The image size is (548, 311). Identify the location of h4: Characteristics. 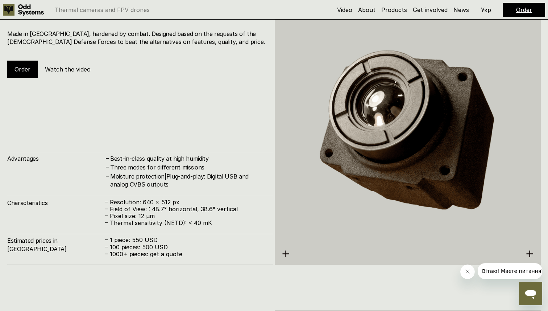
(56, 203).